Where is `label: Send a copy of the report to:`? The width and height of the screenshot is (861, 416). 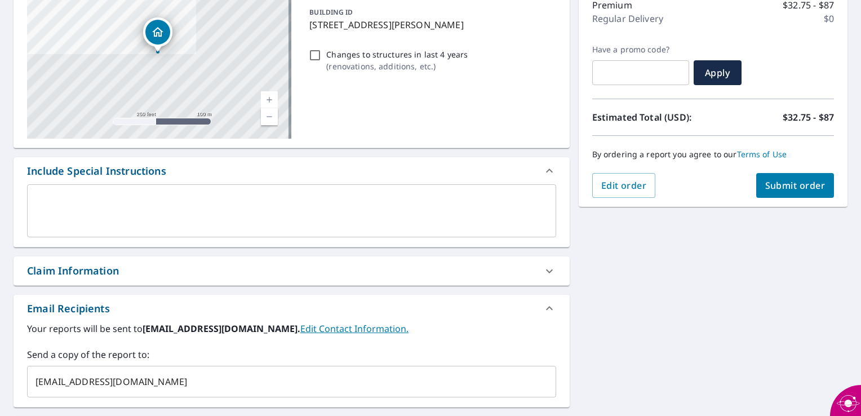
label: Send a copy of the report to: is located at coordinates (291, 355).